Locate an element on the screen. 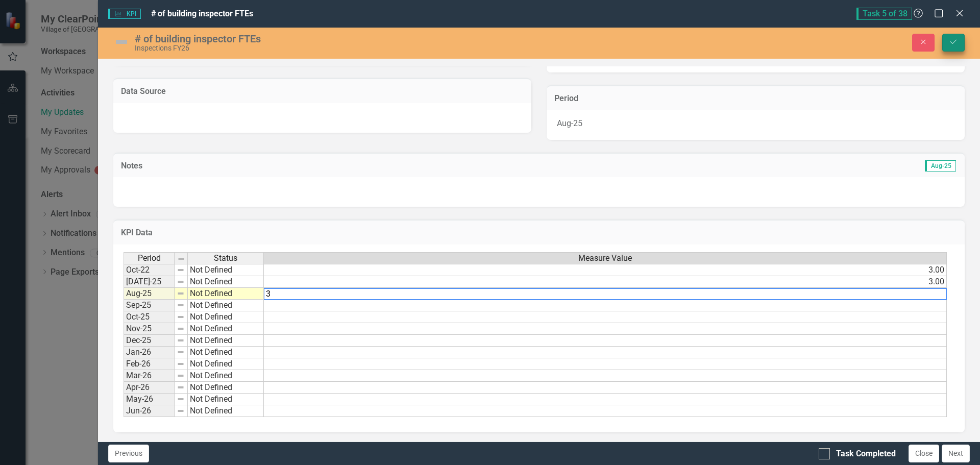 This screenshot has width=980, height=465. td: Oct-22 is located at coordinates (149, 270).